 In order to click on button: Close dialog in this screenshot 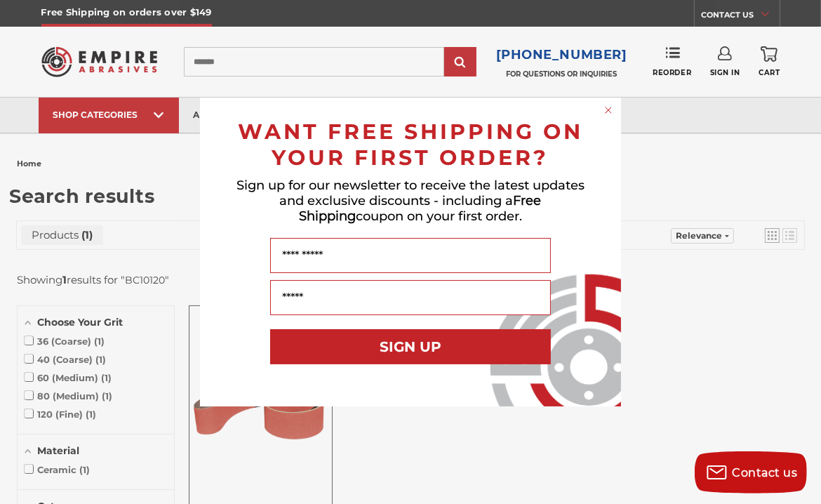, I will do `click(608, 111)`.